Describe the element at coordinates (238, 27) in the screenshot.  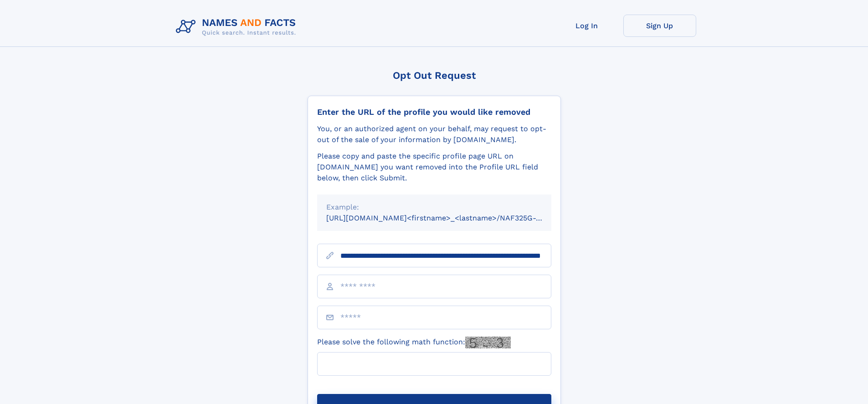
I see `img: Logo Names and Facts` at that location.